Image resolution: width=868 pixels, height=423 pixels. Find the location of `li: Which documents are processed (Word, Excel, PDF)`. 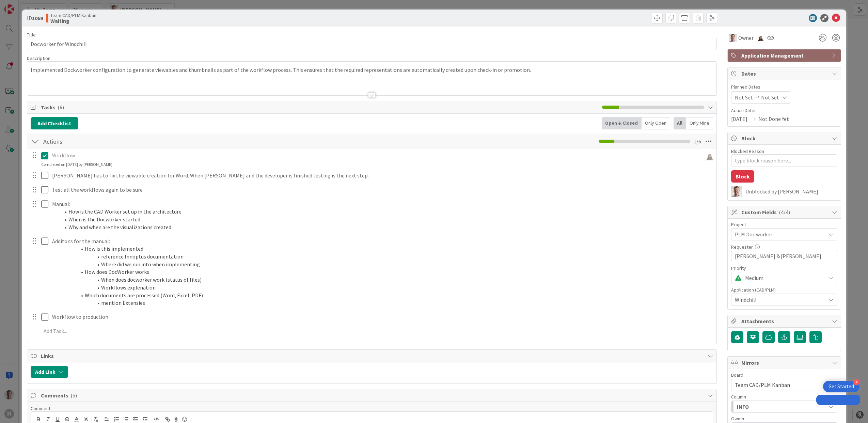

li: Which documents are processed (Word, Excel, PDF) is located at coordinates (386, 295).